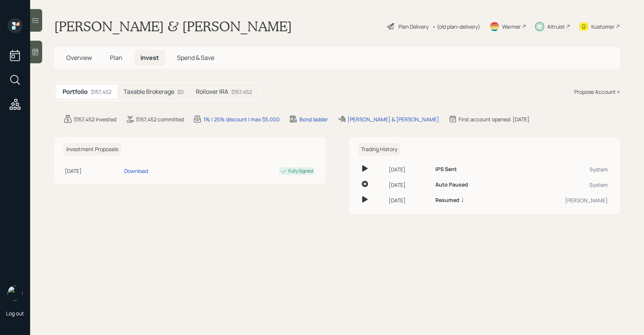  I want to click on div: Download, so click(136, 170).